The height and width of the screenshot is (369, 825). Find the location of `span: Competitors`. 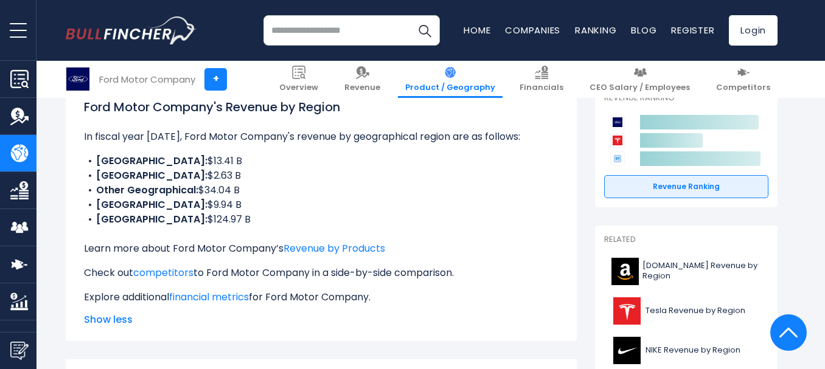

span: Competitors is located at coordinates (743, 88).